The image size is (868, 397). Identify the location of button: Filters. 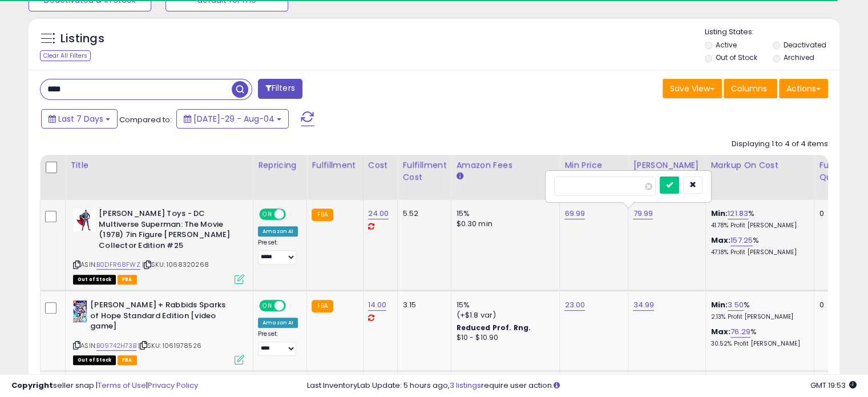
(280, 88).